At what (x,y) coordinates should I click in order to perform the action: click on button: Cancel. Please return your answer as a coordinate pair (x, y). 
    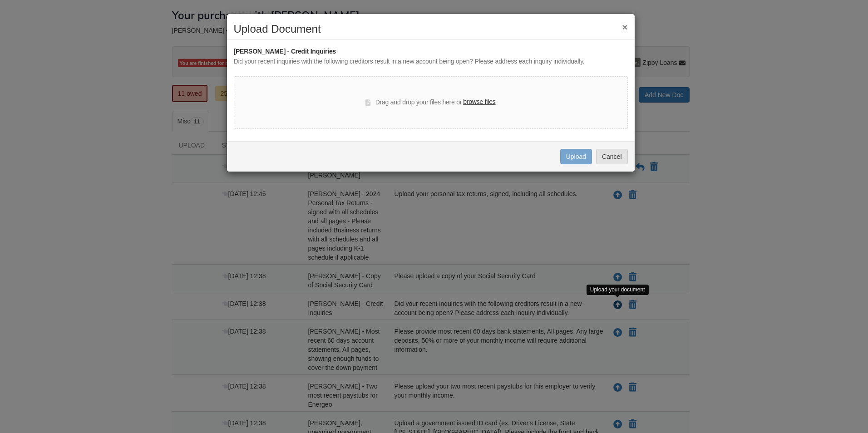
    Looking at the image, I should click on (612, 156).